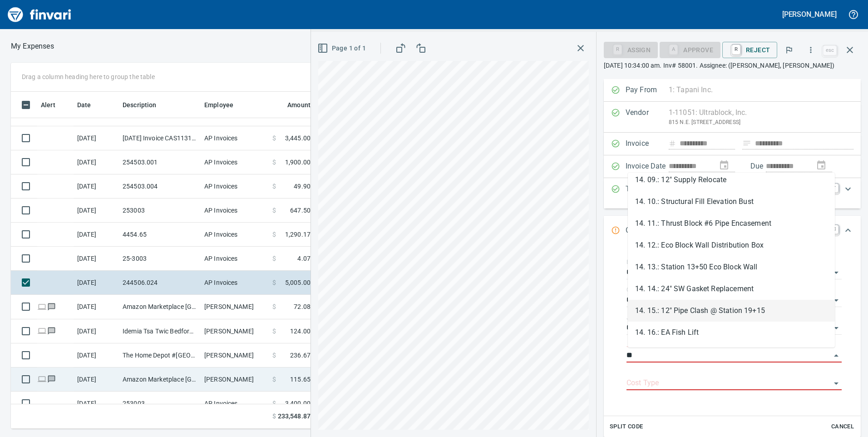  What do you see at coordinates (342, 48) in the screenshot?
I see `button: Page 1 of 1` at bounding box center [342, 48].